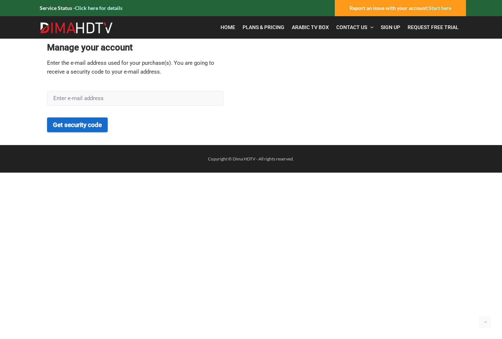 The image size is (502, 339). Describe the element at coordinates (228, 27) in the screenshot. I see `span: Home` at that location.